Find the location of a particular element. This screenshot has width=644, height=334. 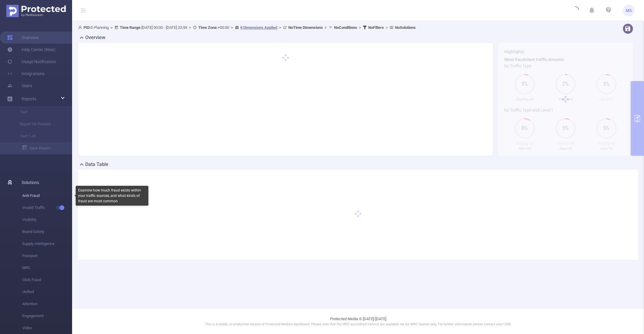

span: Engagement is located at coordinates (47, 316).